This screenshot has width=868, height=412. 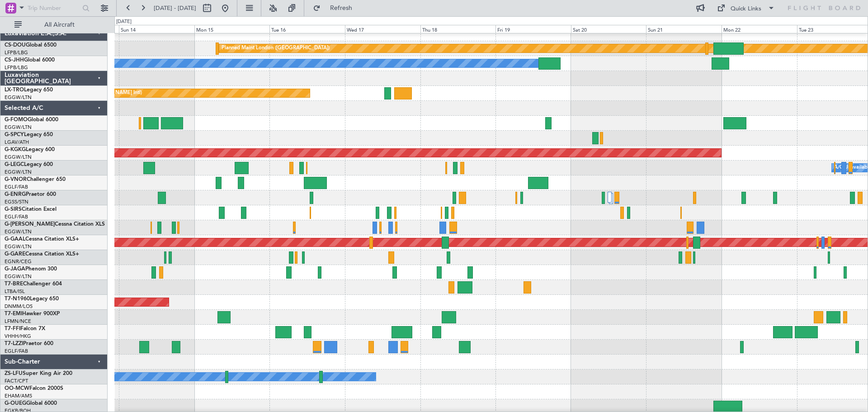 What do you see at coordinates (16, 201) in the screenshot?
I see `a: EGSS/STN` at bounding box center [16, 201].